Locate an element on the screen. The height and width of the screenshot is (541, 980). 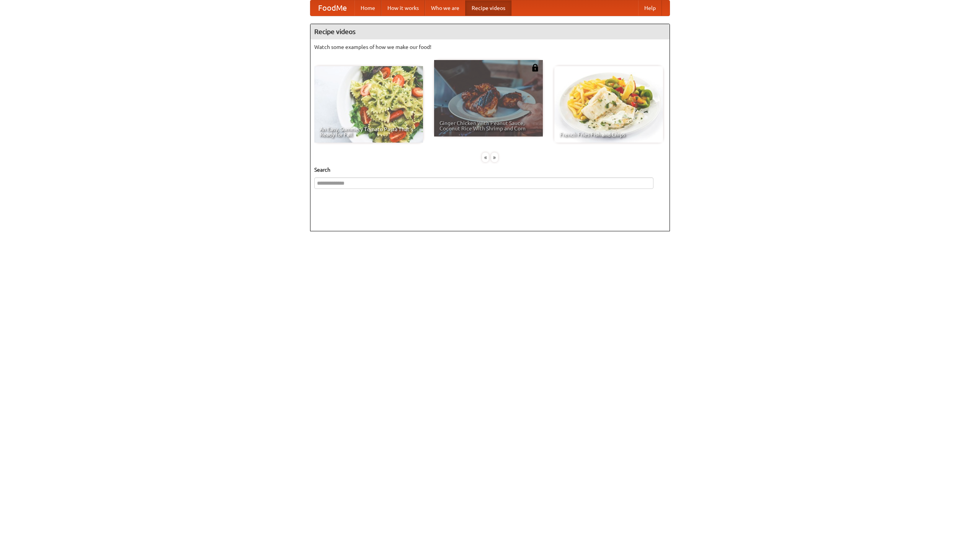
h5: Search is located at coordinates (490, 170).